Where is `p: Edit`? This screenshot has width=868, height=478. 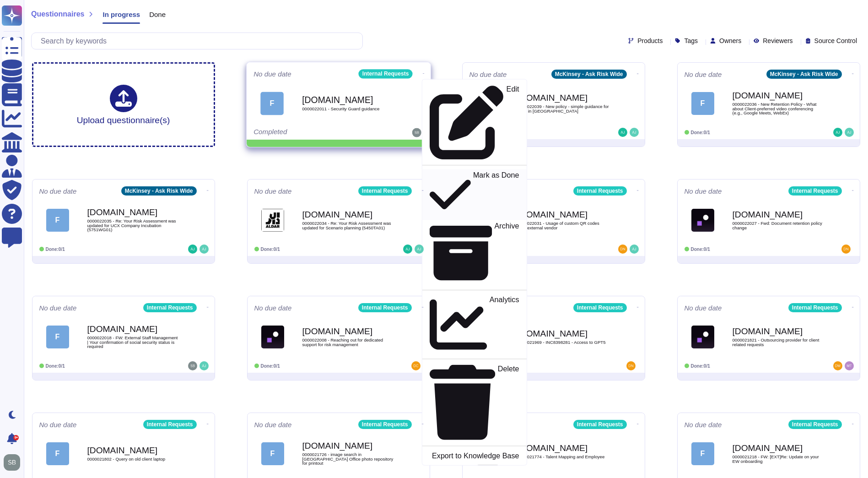
p: Edit is located at coordinates (513, 123).